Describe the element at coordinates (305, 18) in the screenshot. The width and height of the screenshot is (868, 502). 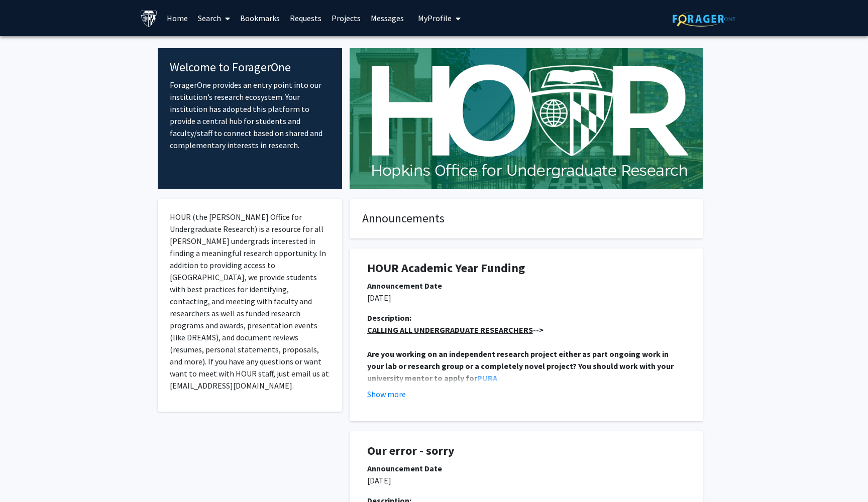
I see `a: Requests` at that location.